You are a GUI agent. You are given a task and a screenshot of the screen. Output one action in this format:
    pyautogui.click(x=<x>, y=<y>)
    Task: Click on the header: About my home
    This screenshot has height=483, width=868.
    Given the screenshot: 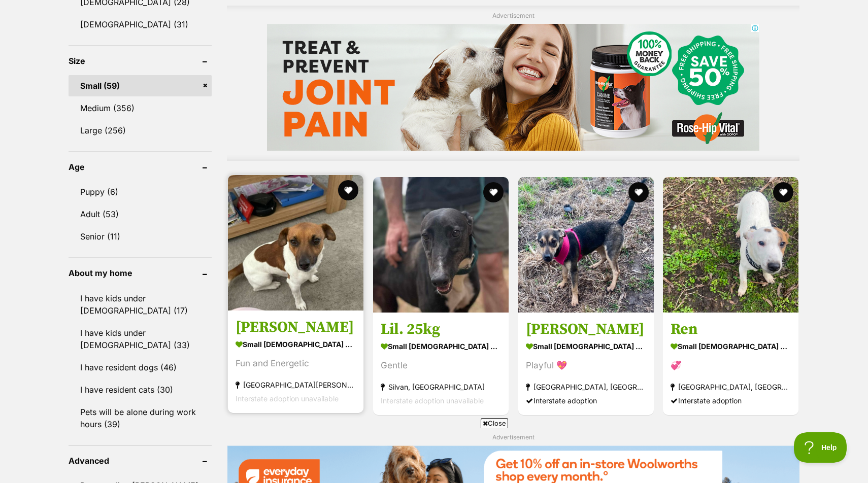 What is the action you would take?
    pyautogui.click(x=140, y=273)
    